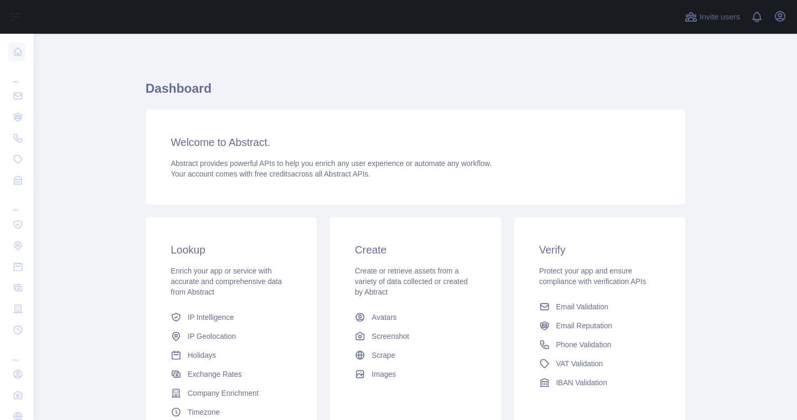 This screenshot has height=420, width=797. What do you see at coordinates (411, 281) in the screenshot?
I see `span: Create or retrieve assets from a variety of data collected or created by Abtract` at bounding box center [411, 281].